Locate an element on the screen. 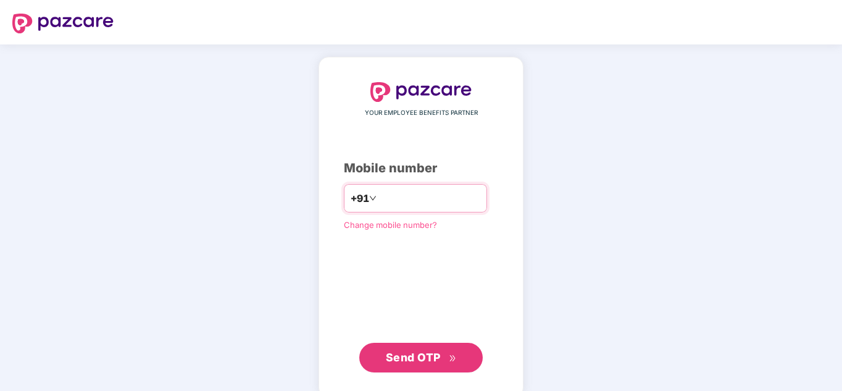 Image resolution: width=842 pixels, height=391 pixels. span: YOUR EMPLOYEE BENEFITS PARTNER is located at coordinates (421, 113).